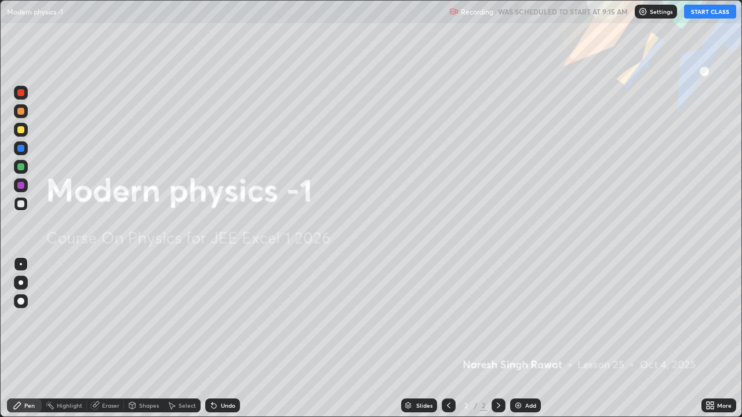 This screenshot has width=742, height=417. What do you see at coordinates (149, 406) in the screenshot?
I see `div: Shapes` at bounding box center [149, 406].